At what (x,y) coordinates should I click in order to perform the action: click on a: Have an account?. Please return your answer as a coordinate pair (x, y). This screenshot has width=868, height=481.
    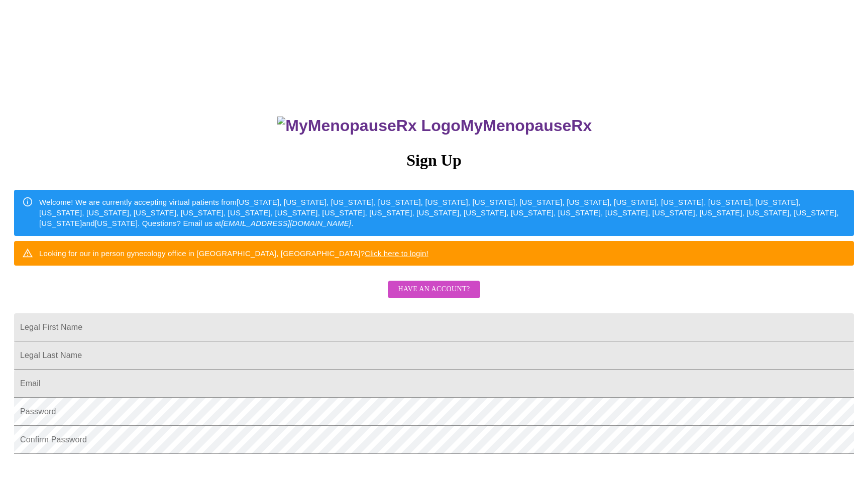
    Looking at the image, I should click on (434, 296).